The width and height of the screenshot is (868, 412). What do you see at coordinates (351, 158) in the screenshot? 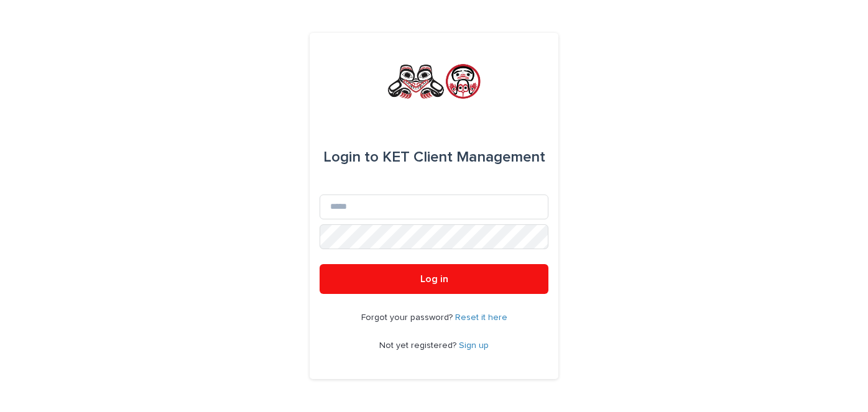
I see `span: Login to` at bounding box center [351, 158].